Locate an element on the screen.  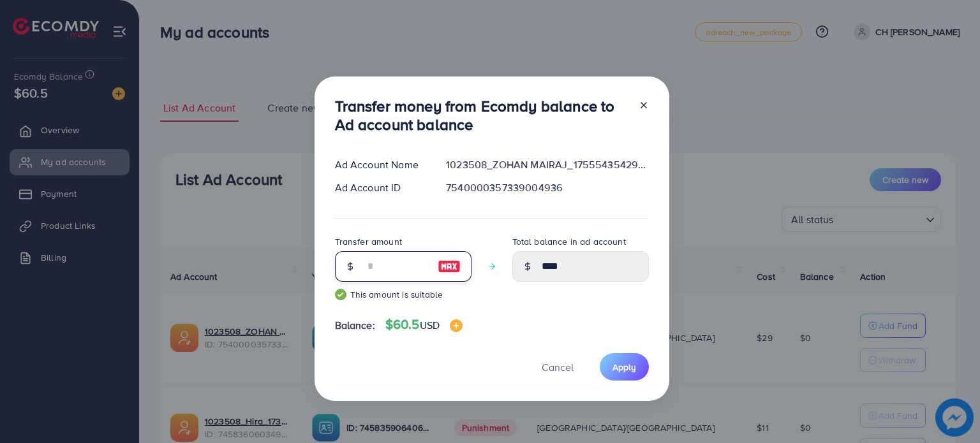
span: USD is located at coordinates (429, 326).